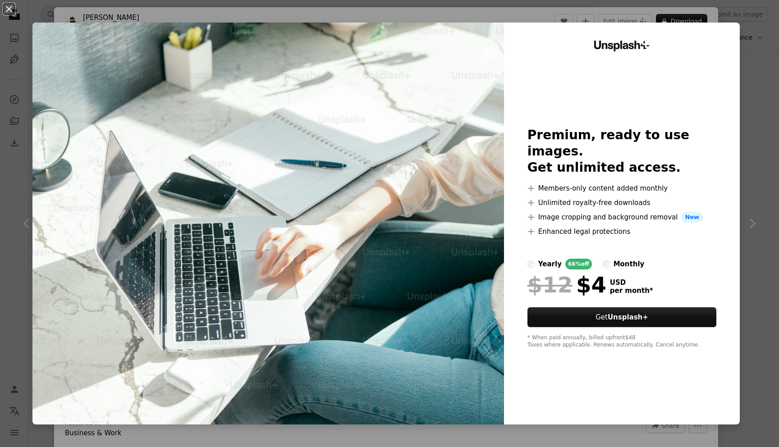 The image size is (779, 447). Describe the element at coordinates (550, 264) in the screenshot. I see `div: yearly` at that location.